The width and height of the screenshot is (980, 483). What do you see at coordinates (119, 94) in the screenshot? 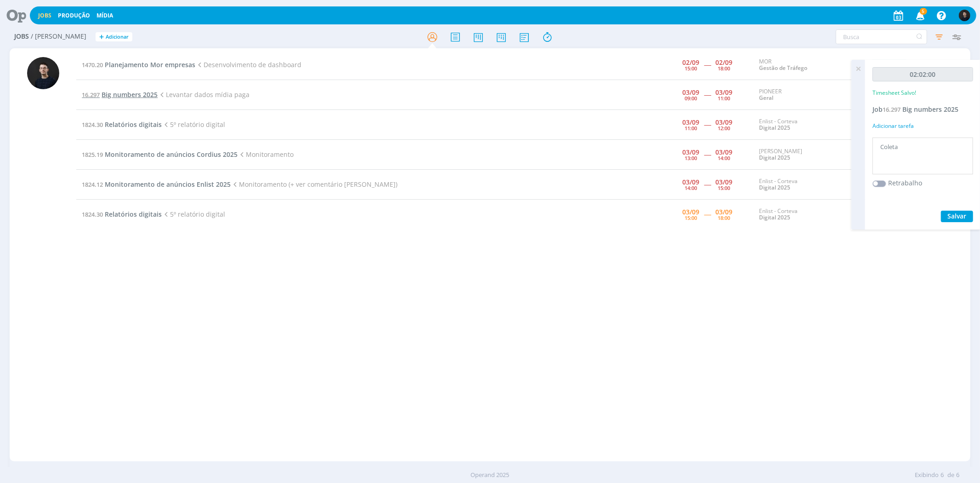
I see `a: 16.297Big numbers 2025` at bounding box center [119, 94].